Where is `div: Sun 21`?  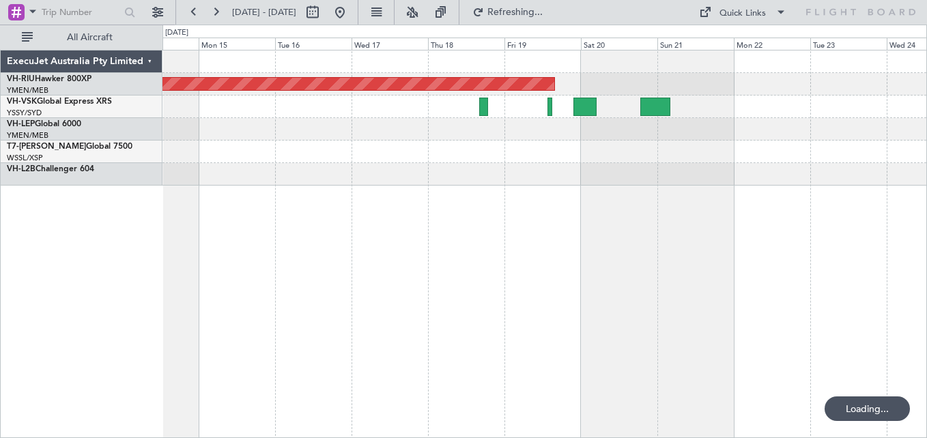
div: Sun 21 is located at coordinates (695, 44).